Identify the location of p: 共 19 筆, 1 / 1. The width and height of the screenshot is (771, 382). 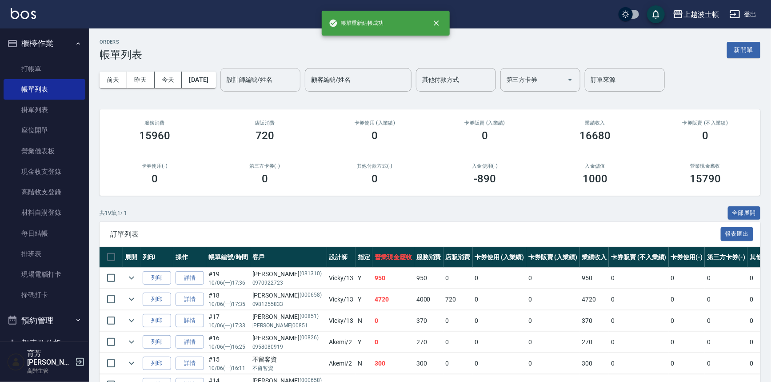
(113, 213).